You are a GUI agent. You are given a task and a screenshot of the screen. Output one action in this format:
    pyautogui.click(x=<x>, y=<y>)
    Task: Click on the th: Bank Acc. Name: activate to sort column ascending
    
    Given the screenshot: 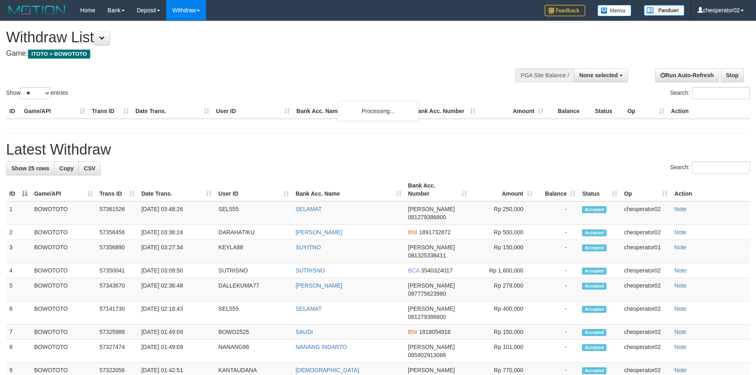 What is the action you would take?
    pyautogui.click(x=348, y=189)
    